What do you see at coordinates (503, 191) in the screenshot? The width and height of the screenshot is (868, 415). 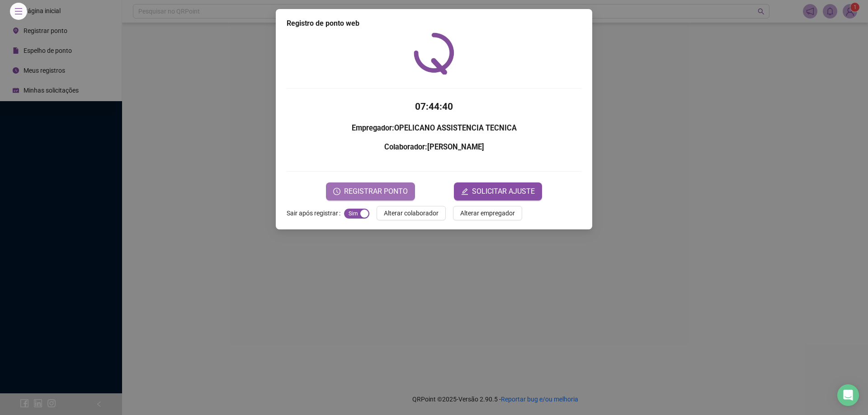 I see `span: SOLICITAR AJUSTE` at bounding box center [503, 191].